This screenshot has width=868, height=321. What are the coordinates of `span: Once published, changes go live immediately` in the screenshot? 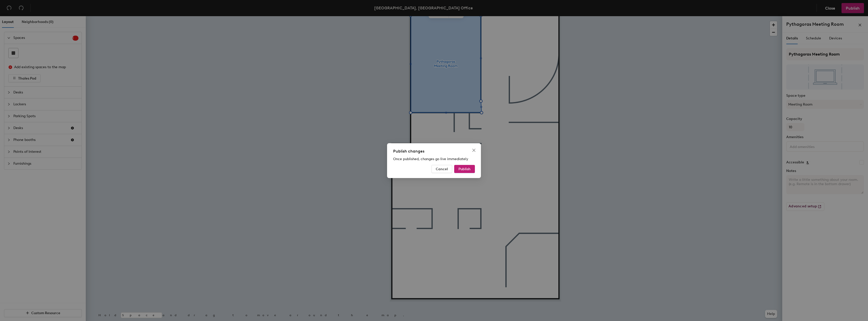 It's located at (431, 159).